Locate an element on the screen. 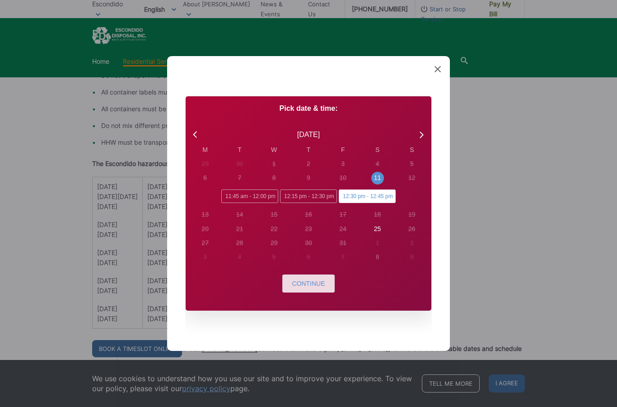 This screenshot has width=617, height=407. div: 22 is located at coordinates (274, 229).